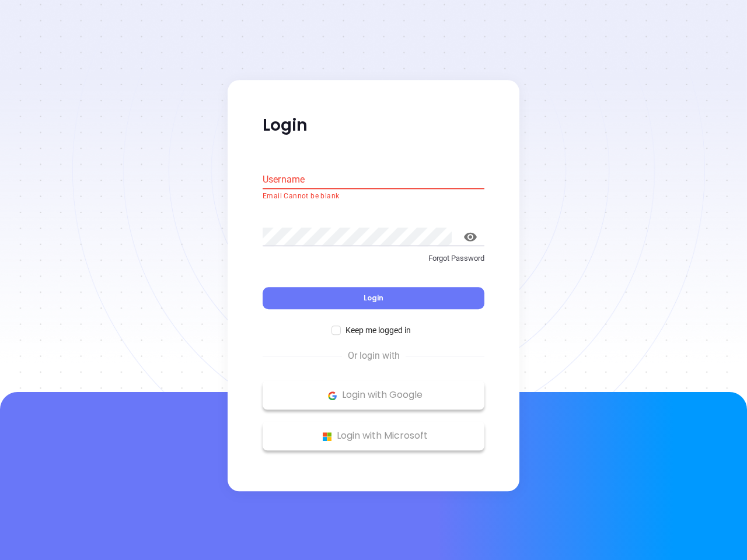 The height and width of the screenshot is (560, 747). I want to click on span: Keep me logged in, so click(378, 331).